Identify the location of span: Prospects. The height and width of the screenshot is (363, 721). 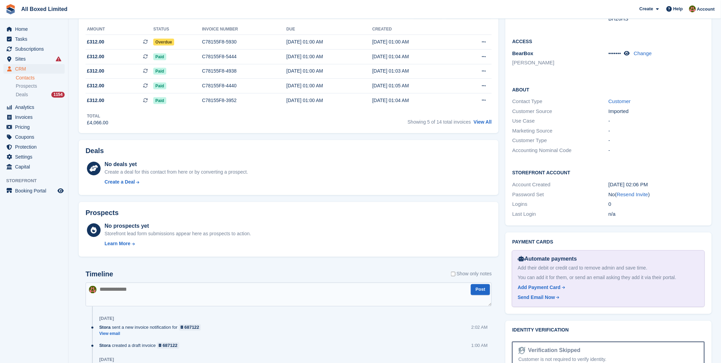
(26, 86).